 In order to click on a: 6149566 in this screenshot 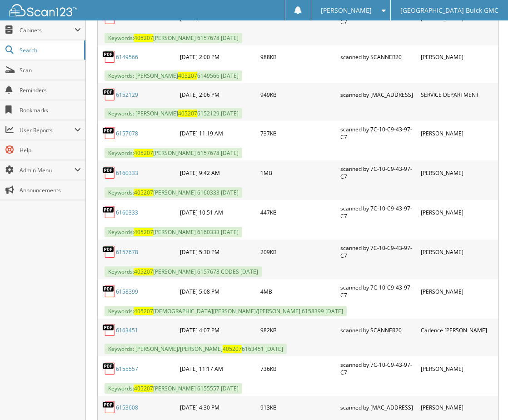, I will do `click(127, 57)`.